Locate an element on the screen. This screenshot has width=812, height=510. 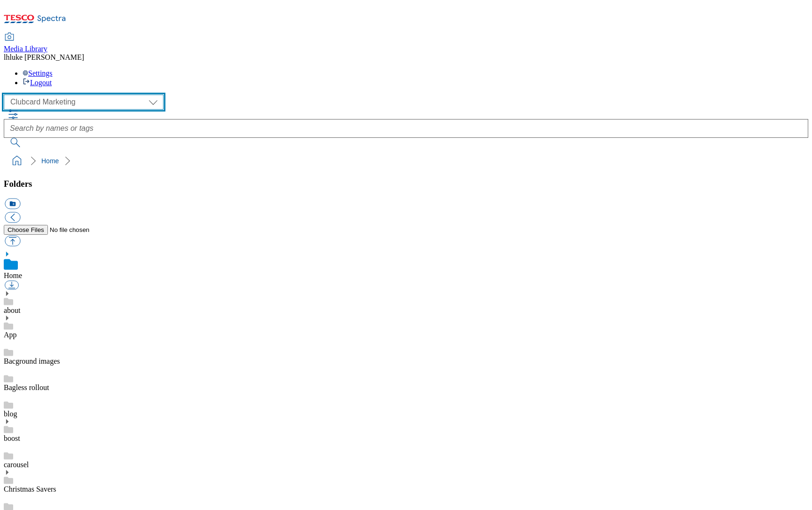
nav: breadcrumb is located at coordinates (406, 161).